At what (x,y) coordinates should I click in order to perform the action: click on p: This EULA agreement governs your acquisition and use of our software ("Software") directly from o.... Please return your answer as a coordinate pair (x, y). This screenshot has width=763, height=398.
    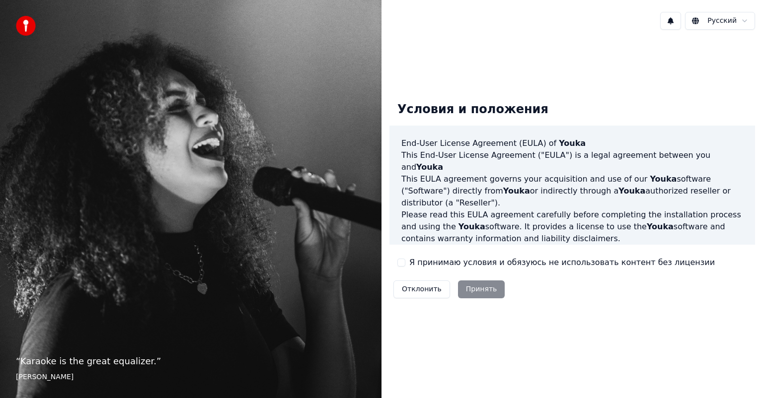
    Looking at the image, I should click on (572, 191).